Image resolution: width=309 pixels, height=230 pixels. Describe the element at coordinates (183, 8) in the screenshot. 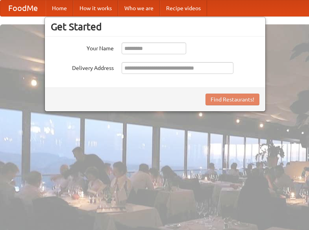

I see `a: Recipe videos` at that location.